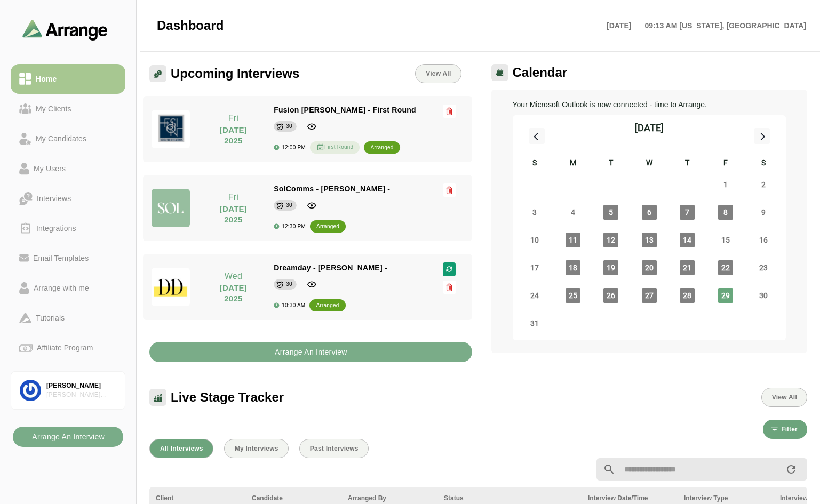 This screenshot has width=820, height=504. What do you see at coordinates (68, 79) in the screenshot?
I see `a: Home` at bounding box center [68, 79].